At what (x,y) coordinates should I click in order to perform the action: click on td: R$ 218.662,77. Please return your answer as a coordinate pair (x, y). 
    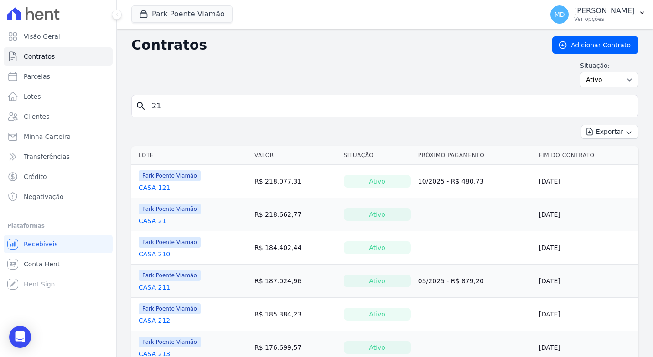
    Looking at the image, I should click on (295, 215).